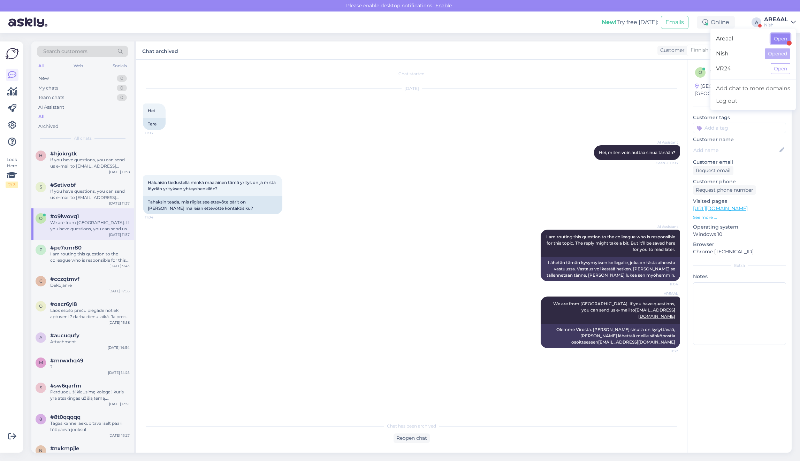 The height and width of the screenshot is (461, 800). I want to click on span: #sw6qarfm, so click(66, 386).